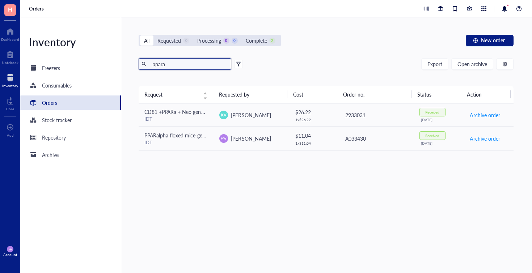 This screenshot has height=273, width=532. Describe the element at coordinates (376, 138) in the screenshot. I see `td: A033430` at that location.